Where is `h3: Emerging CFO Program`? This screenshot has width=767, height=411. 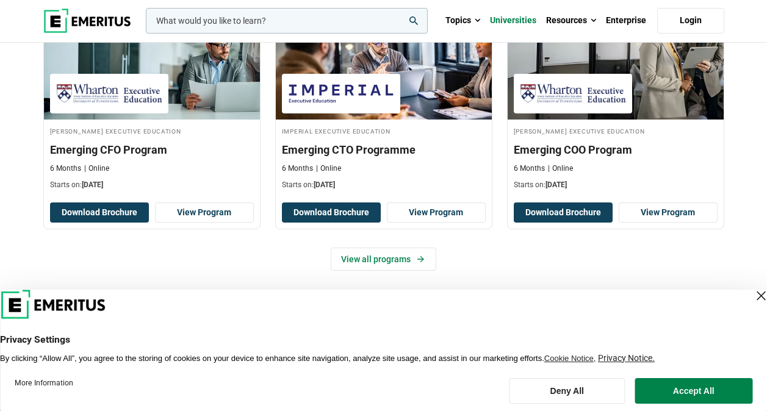
h3: Emerging CFO Program is located at coordinates (152, 149).